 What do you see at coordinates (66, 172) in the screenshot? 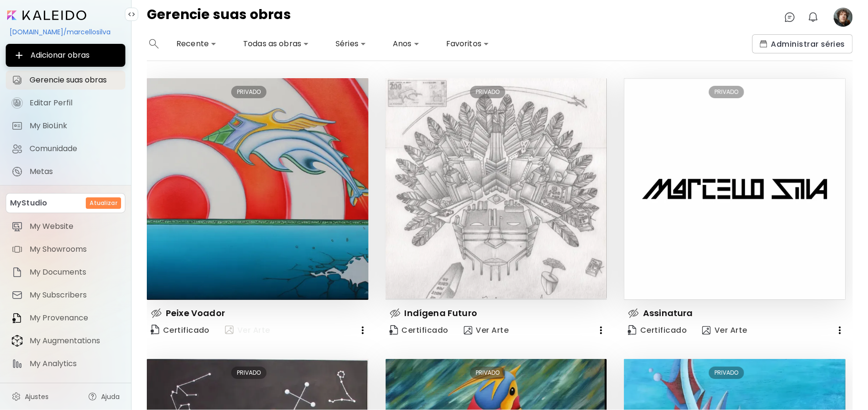
I see `a: completeMetas iconMetas` at bounding box center [66, 172].